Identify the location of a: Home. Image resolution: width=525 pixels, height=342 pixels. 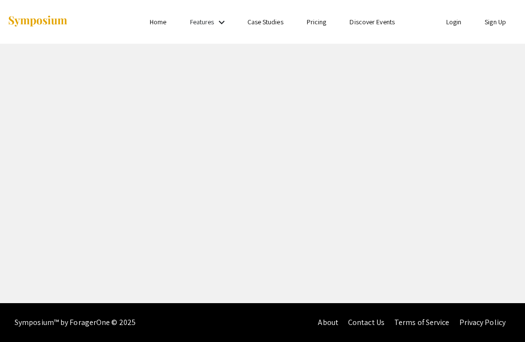
(158, 22).